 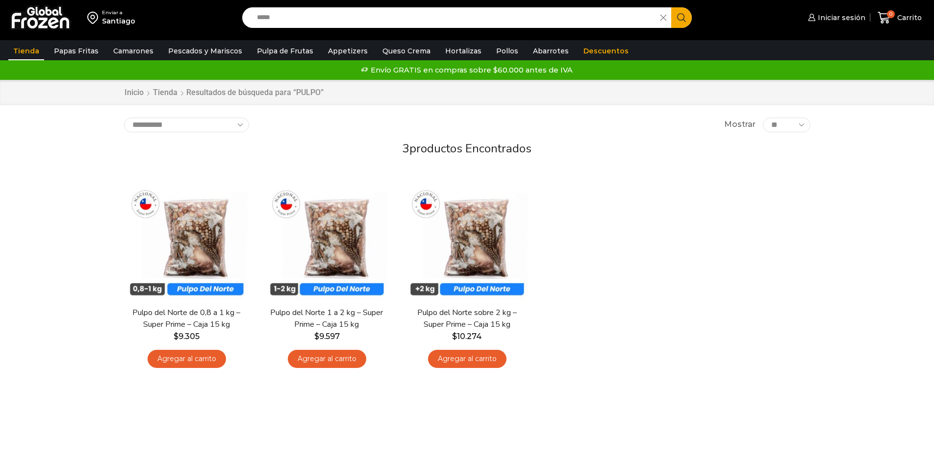 I want to click on span: 3, so click(x=406, y=149).